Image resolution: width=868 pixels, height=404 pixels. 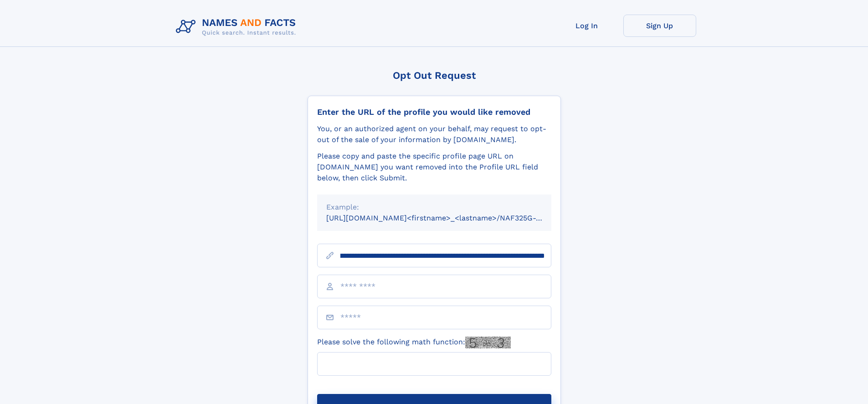 I want to click on a: Sign Up, so click(x=660, y=25).